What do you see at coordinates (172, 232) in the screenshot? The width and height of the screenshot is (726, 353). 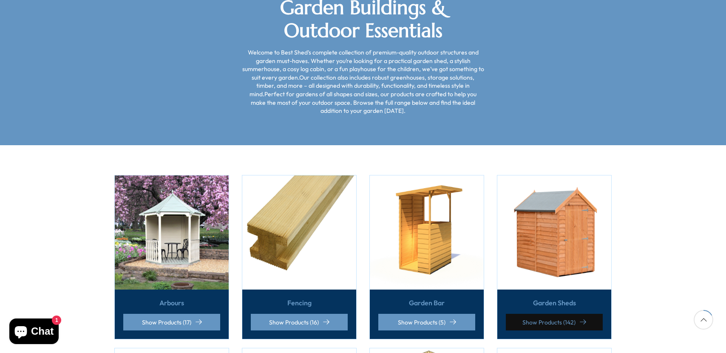 I see `img: Arbours` at bounding box center [172, 232].